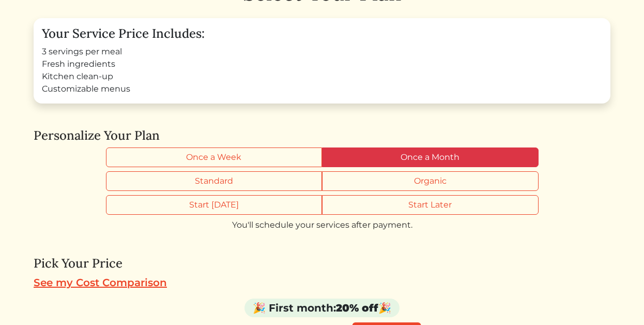 The width and height of the screenshot is (644, 325). I want to click on div: 🎉 First month: 🎉, so click(322, 308).